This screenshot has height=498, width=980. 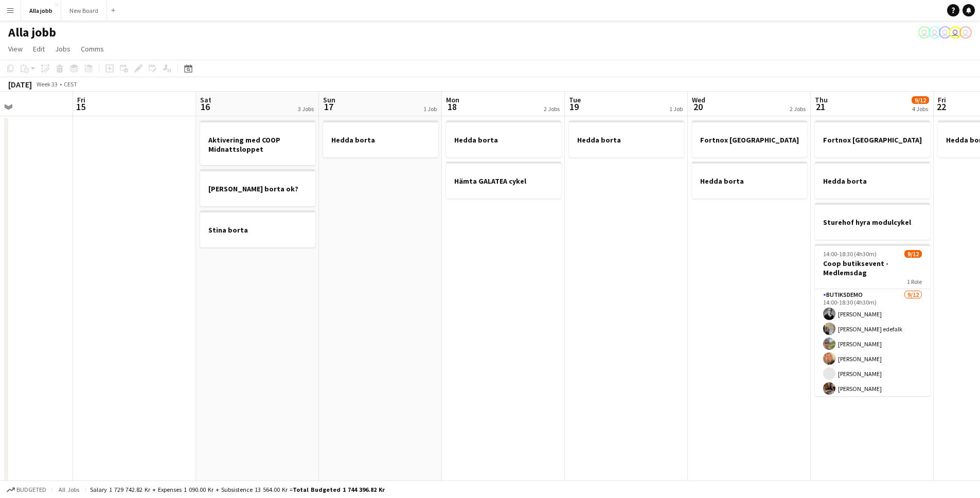 What do you see at coordinates (872, 320) in the screenshot?
I see `div: 14:00-18:30 (4h30m)9/12Coop butiksevent - Medlemsdag1 RoleButiksdemo9/1214:00-18:30 (4h30m)[PERSO...` at bounding box center [872, 320].